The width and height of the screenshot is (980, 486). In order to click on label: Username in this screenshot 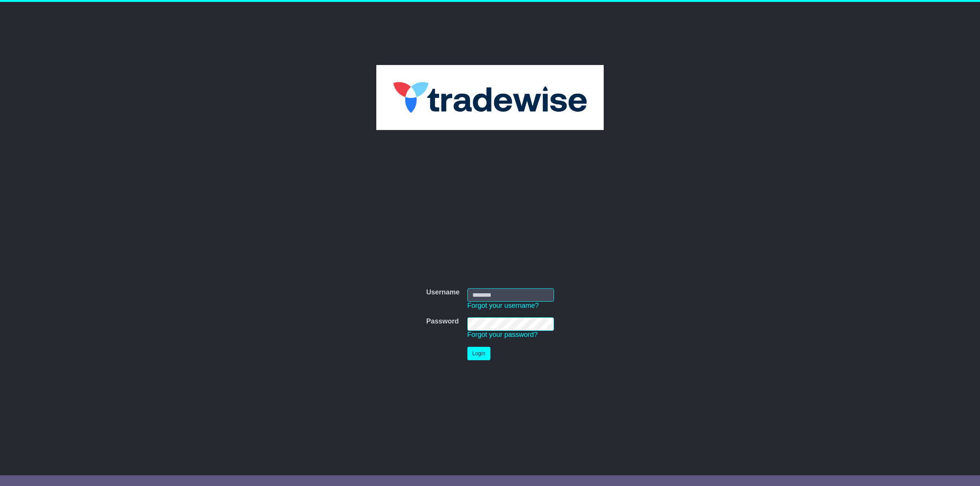, I will do `click(443, 293)`.